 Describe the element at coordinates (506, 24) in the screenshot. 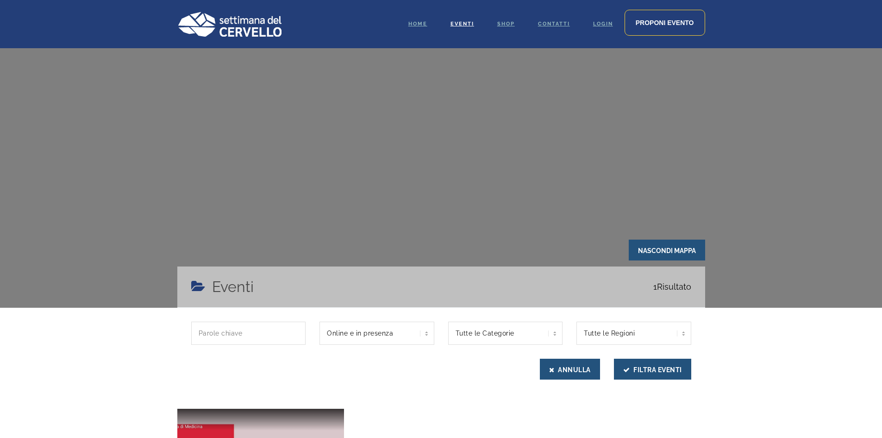

I see `span: Shop` at that location.